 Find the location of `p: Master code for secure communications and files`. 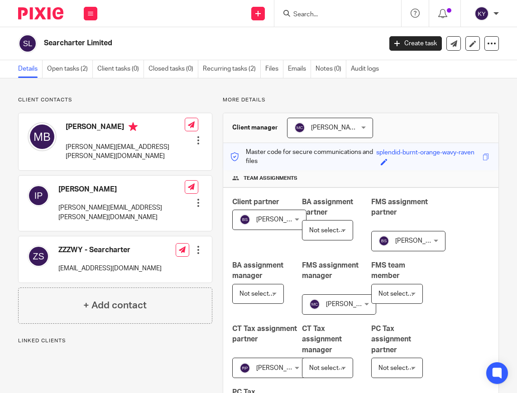

p: Master code for secure communications and files is located at coordinates (303, 157).